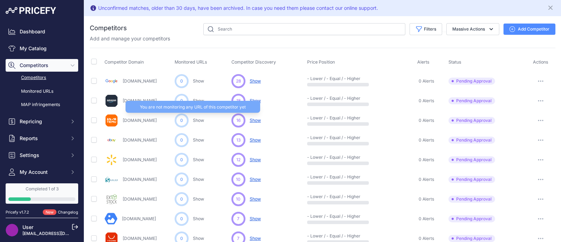  What do you see at coordinates (17, 212) in the screenshot?
I see `div: Pricefy v1.7.2` at bounding box center [17, 212].